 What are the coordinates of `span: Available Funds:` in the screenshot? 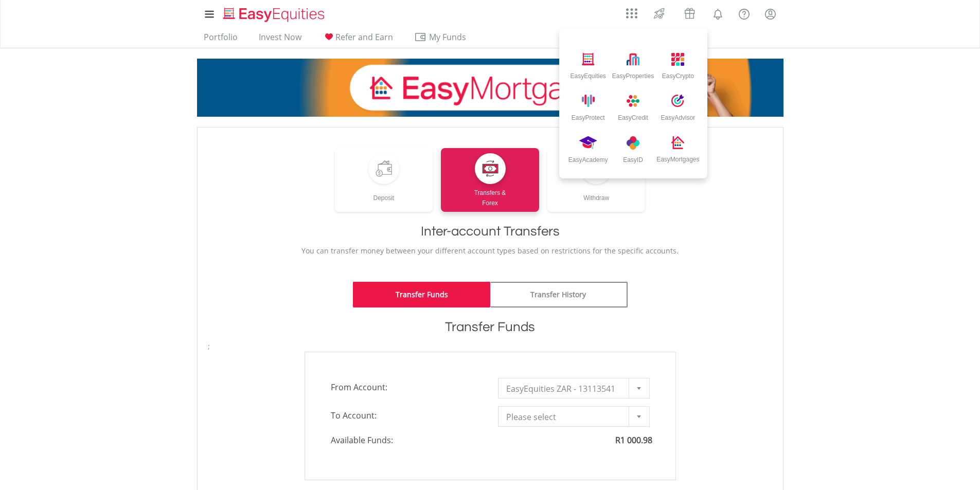 It's located at (406, 440).